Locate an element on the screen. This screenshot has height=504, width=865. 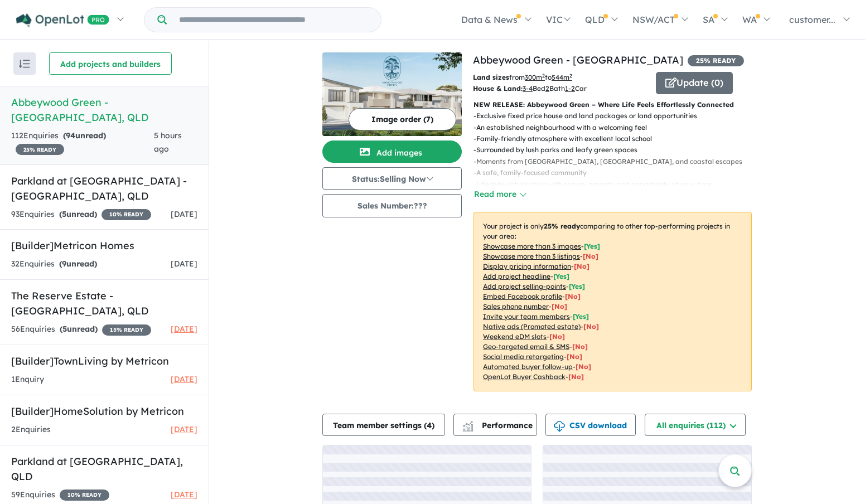
span: 4 is located at coordinates (429, 425).